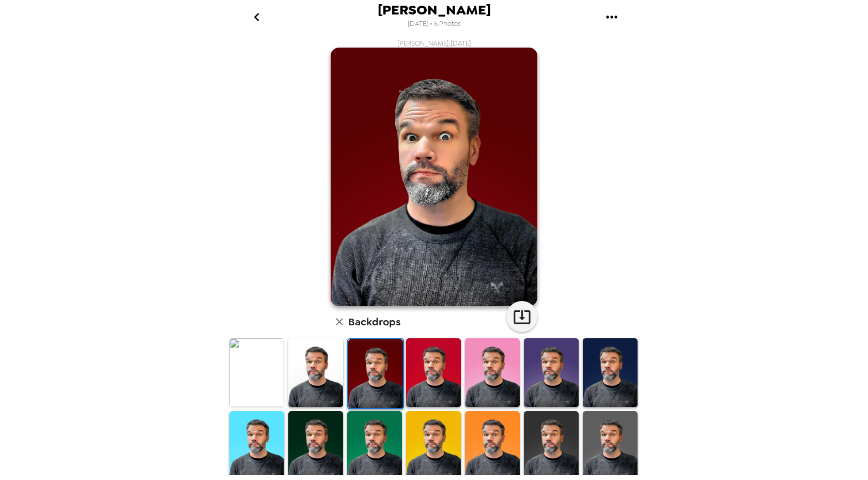 This screenshot has height=480, width=868. Describe the element at coordinates (374, 322) in the screenshot. I see `h6: Backdrops` at that location.